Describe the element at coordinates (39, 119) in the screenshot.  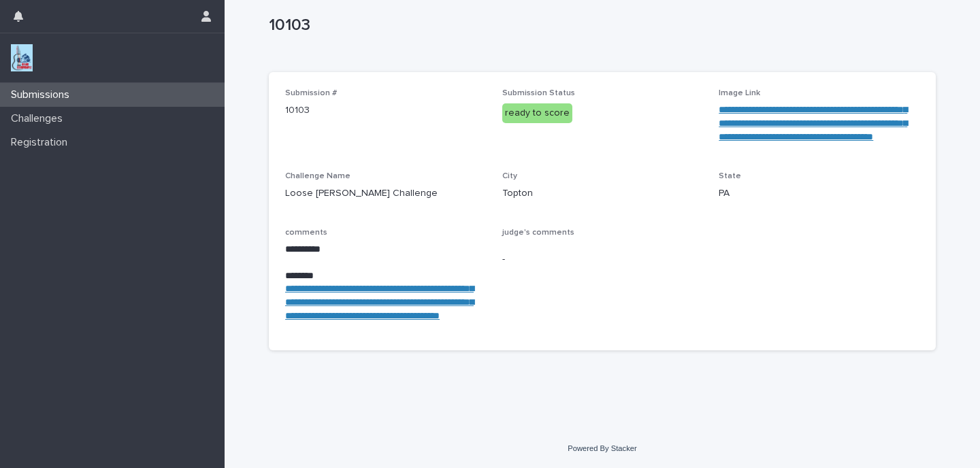
I see `p: Challenges` at that location.